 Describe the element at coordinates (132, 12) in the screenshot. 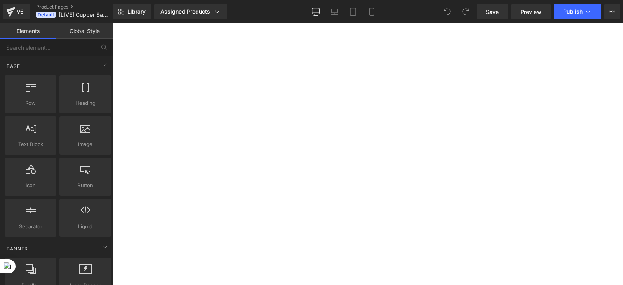

I see `a: New Library` at that location.